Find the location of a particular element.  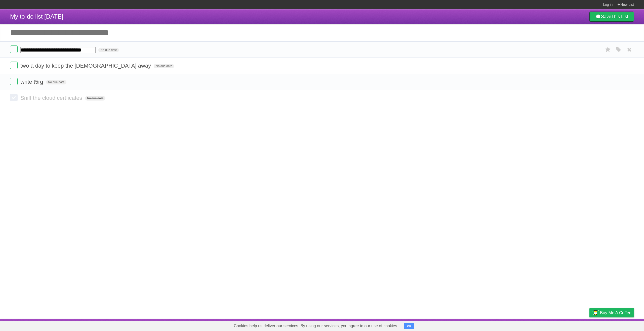

label: Star task is located at coordinates (608, 49).